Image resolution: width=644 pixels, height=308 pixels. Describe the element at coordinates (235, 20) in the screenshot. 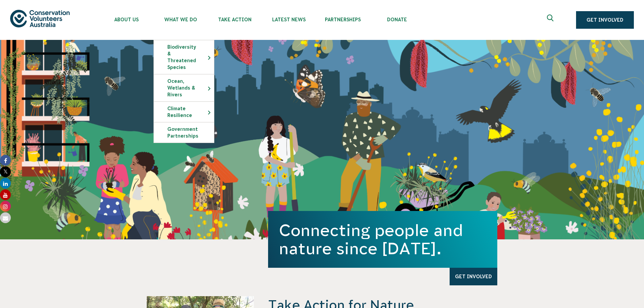

I see `span: Take Action` at that location.